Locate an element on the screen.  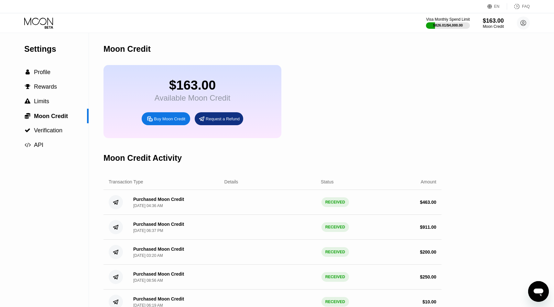
div: EN is located at coordinates (497, 6).